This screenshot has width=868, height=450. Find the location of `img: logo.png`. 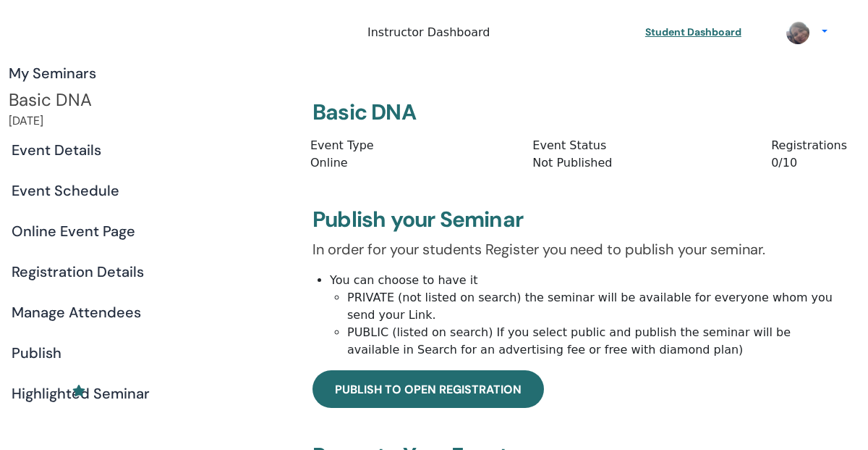

img: logo.png is located at coordinates (204, 32).